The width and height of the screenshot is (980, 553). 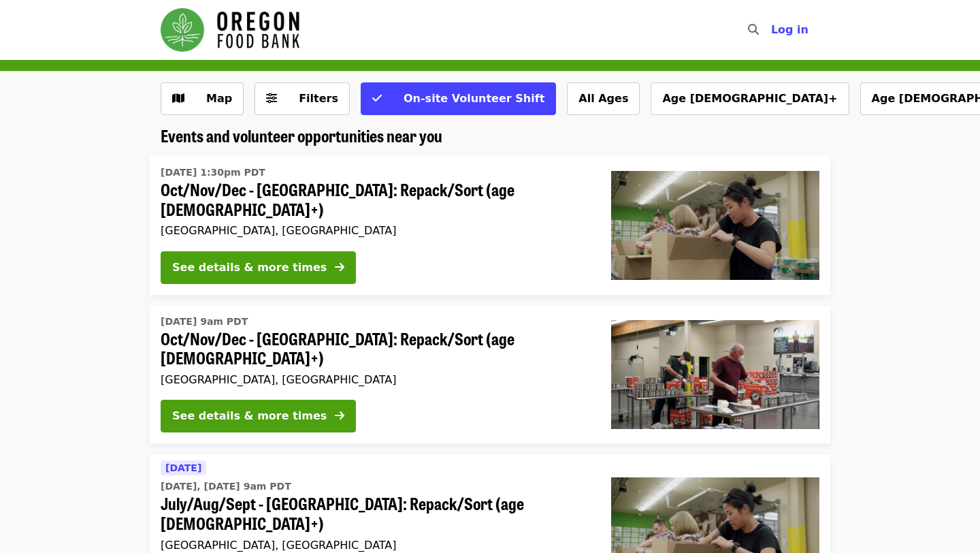 What do you see at coordinates (301, 135) in the screenshot?
I see `span: Events and volunteer opportunities near you` at bounding box center [301, 135].